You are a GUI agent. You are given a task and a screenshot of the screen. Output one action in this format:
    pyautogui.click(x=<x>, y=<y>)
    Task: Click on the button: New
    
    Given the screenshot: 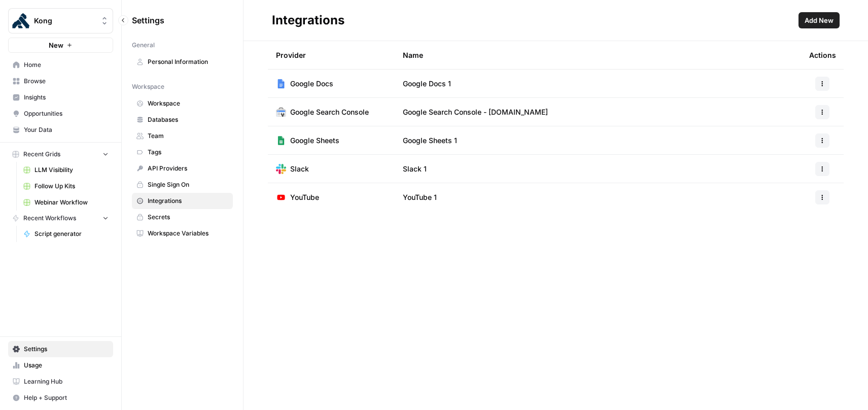 What is the action you would take?
    pyautogui.click(x=61, y=45)
    